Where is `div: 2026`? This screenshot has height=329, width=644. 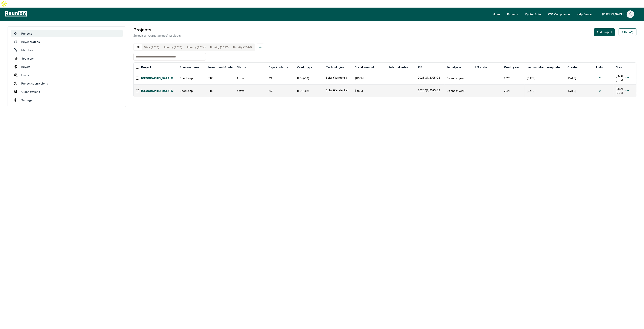
div: 2026 is located at coordinates (513, 78).